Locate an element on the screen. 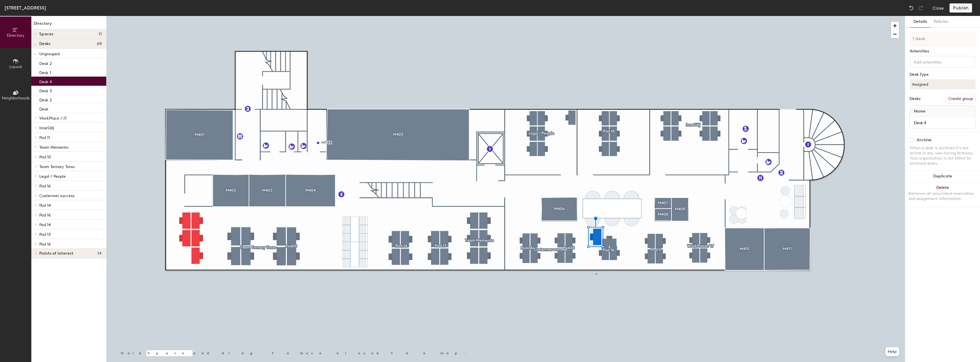  span: Directory is located at coordinates (15, 36).